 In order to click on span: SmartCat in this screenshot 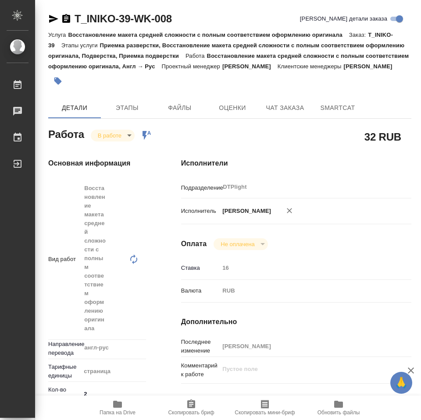, I will do `click(337, 108)`.